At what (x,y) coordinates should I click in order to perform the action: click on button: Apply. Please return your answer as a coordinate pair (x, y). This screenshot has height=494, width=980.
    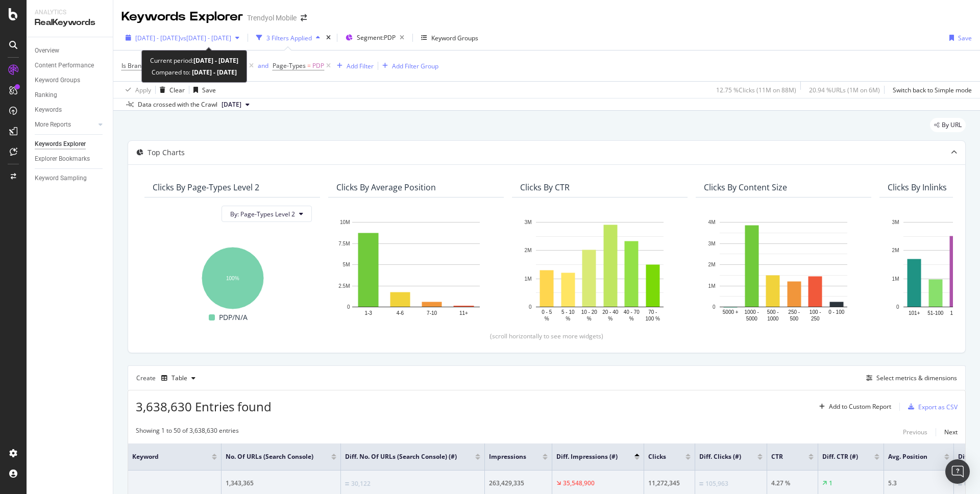
    Looking at the image, I should click on (136, 90).